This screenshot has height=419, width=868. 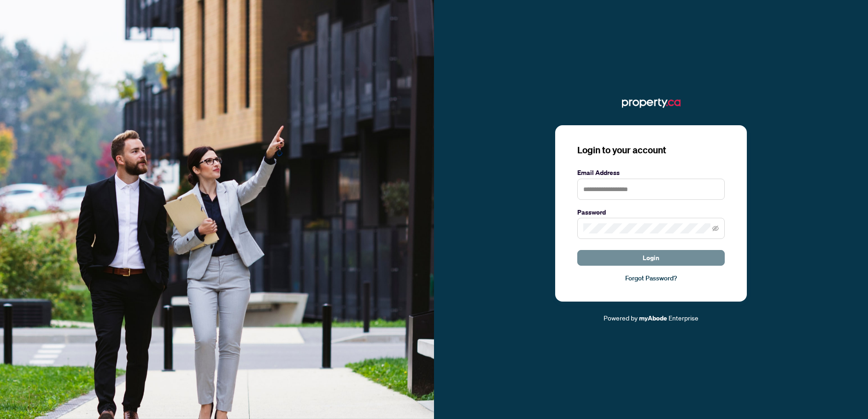 What do you see at coordinates (715, 228) in the screenshot?
I see `span: eye-invisible` at bounding box center [715, 228].